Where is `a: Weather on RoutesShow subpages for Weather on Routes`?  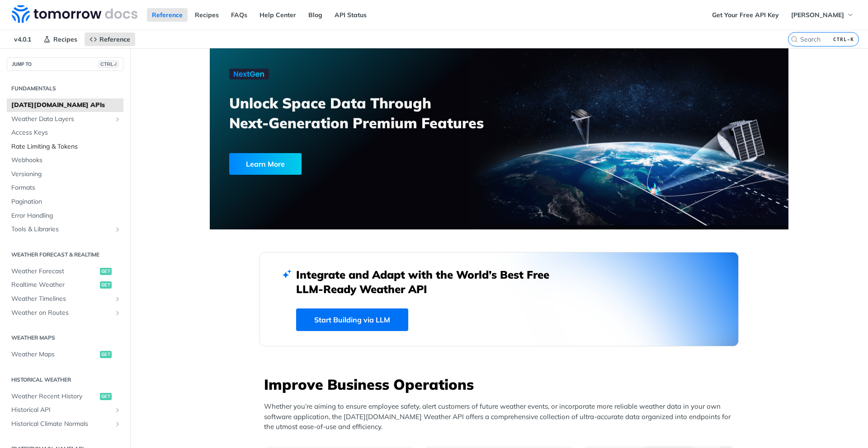
a: Weather on RoutesShow subpages for Weather on Routes is located at coordinates (65, 313).